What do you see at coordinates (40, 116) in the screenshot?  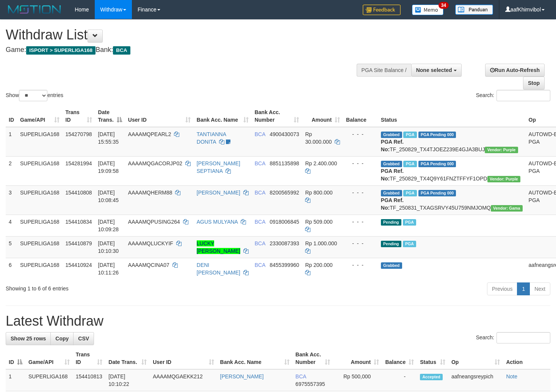 I see `th: Game/API: activate to sort column ascending` at bounding box center [40, 116].